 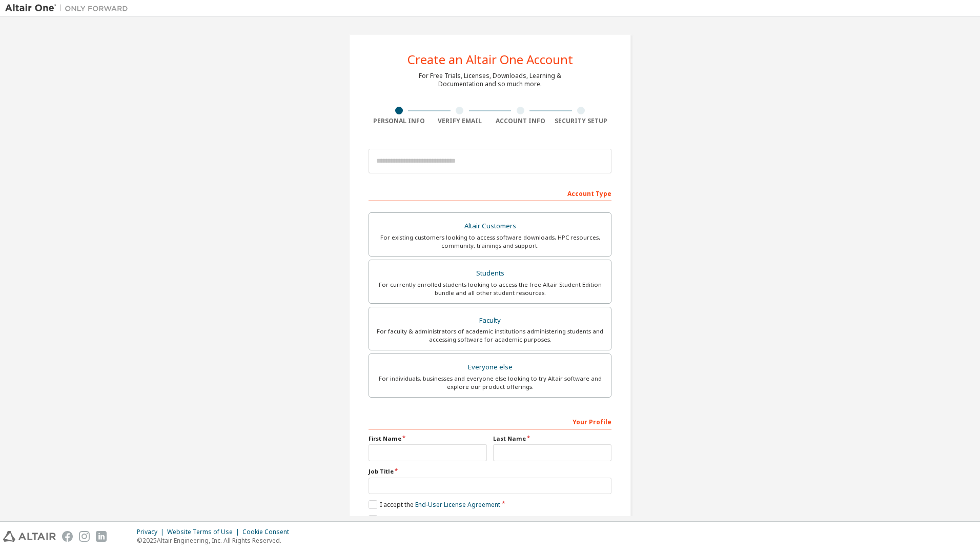 What do you see at coordinates (448, 519) in the screenshot?
I see `label: I would like to receive marketing emails from Altair` at bounding box center [448, 519].